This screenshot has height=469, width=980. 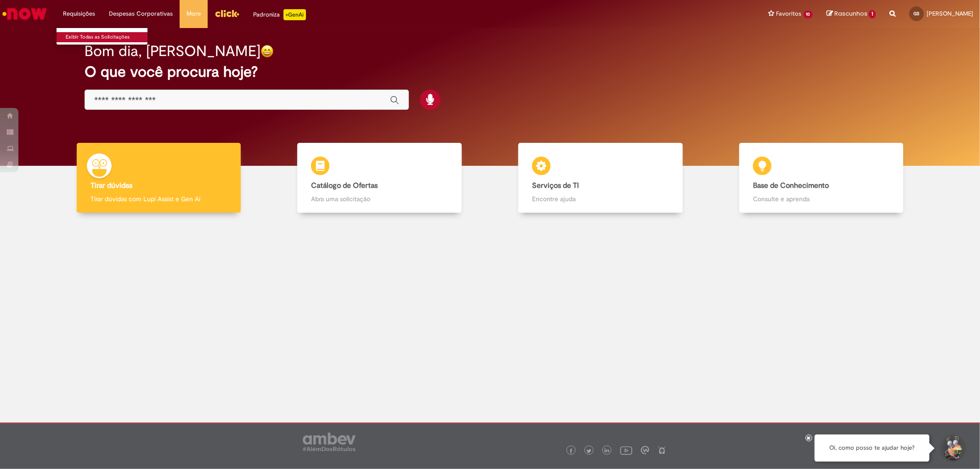 I want to click on span: Rascunhos, so click(x=851, y=14).